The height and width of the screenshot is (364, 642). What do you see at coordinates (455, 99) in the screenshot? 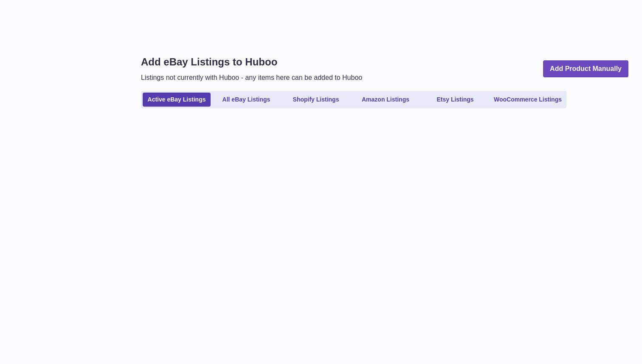
I see `a: Etsy Listings` at bounding box center [455, 99].